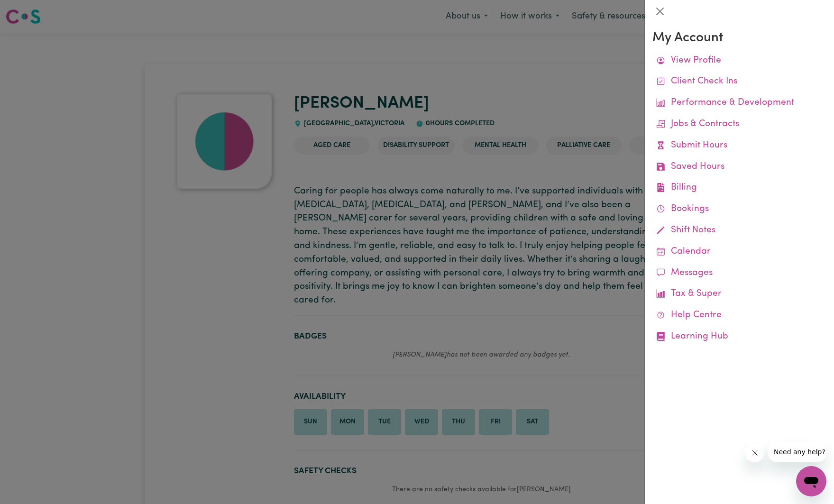 This screenshot has width=834, height=504. Describe the element at coordinates (739, 124) in the screenshot. I see `a: Jobs & Contracts` at that location.